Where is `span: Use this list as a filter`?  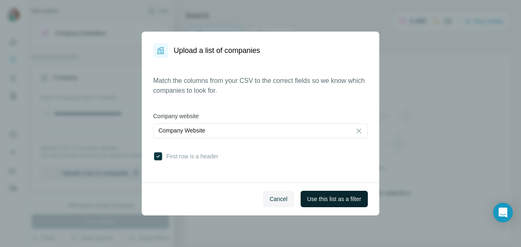 span: Use this list as a filter is located at coordinates (334, 199).